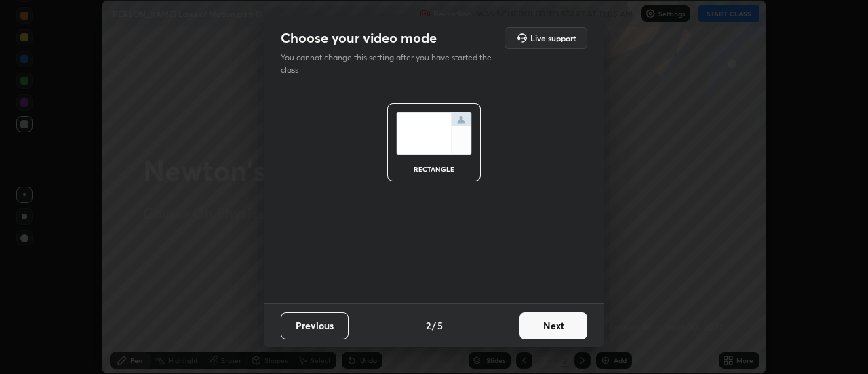 This screenshot has width=868, height=374. What do you see at coordinates (434, 133) in the screenshot?
I see `img: normalScreenIcon.ae25ed63.svg` at bounding box center [434, 133].